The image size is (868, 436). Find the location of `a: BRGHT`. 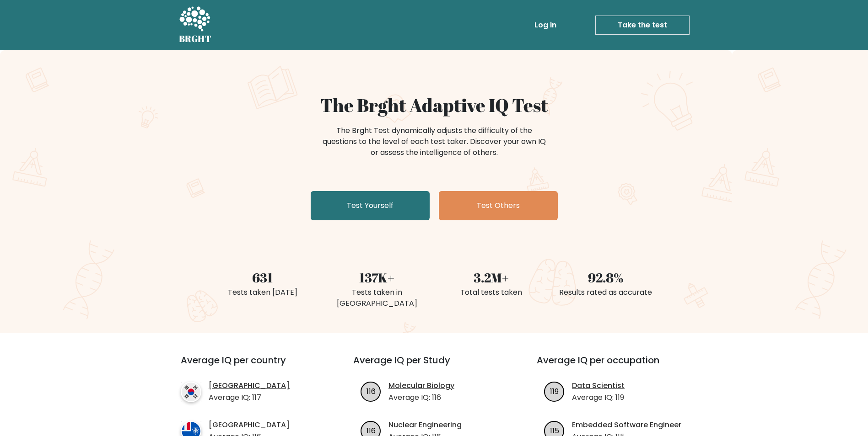

a: BRGHT is located at coordinates (195, 25).